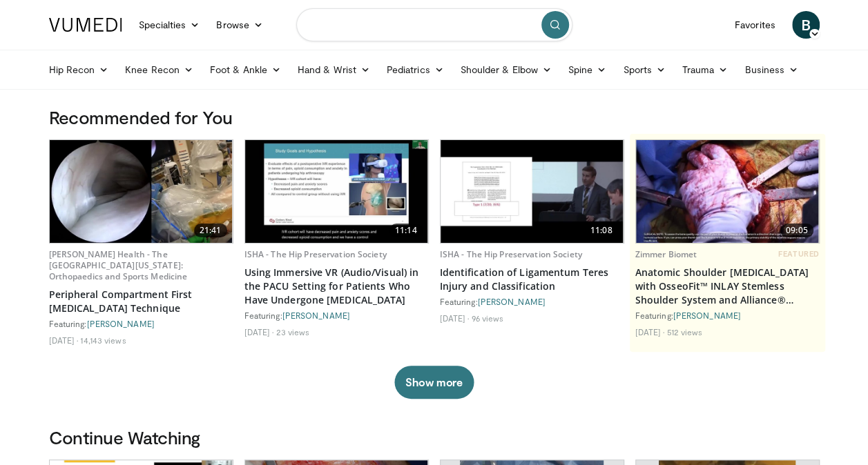  What do you see at coordinates (245, 70) in the screenshot?
I see `a: Foot & Ankle` at bounding box center [245, 70].